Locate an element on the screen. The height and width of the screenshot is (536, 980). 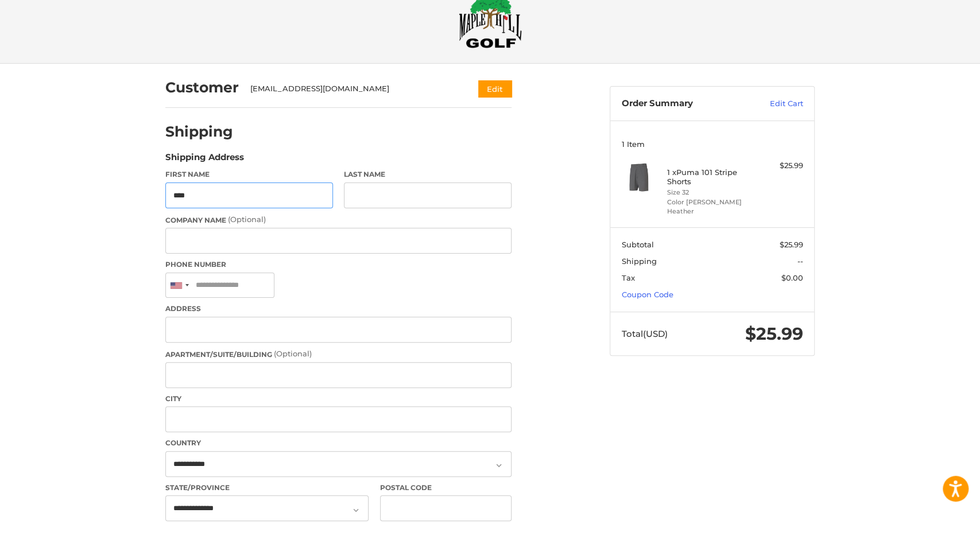
label: First Name is located at coordinates (249, 175).